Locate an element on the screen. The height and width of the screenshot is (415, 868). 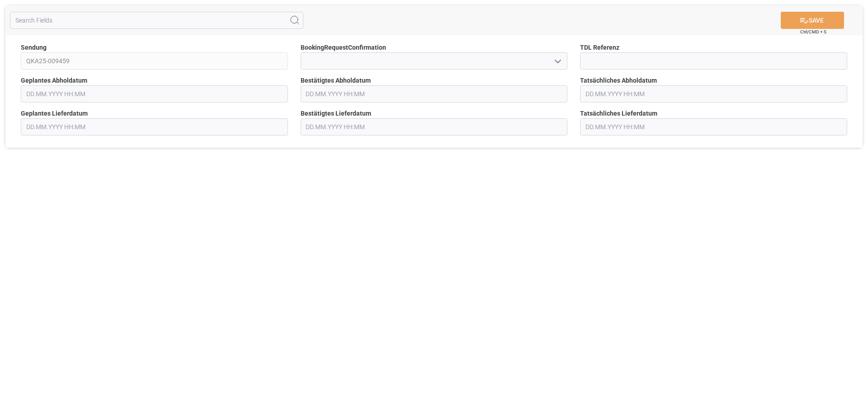
span: Sendung is located at coordinates (33, 47).